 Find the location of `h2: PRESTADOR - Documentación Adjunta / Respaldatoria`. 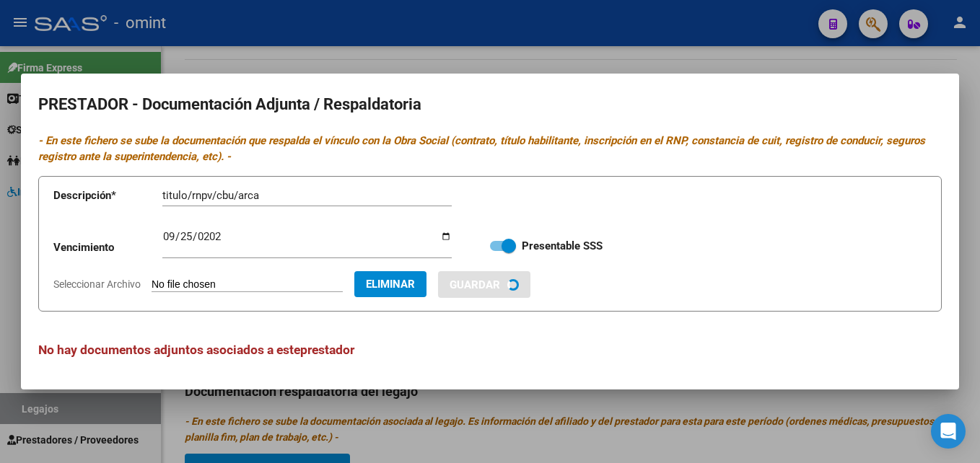

h2: PRESTADOR - Documentación Adjunta / Respaldatoria is located at coordinates (490, 105).